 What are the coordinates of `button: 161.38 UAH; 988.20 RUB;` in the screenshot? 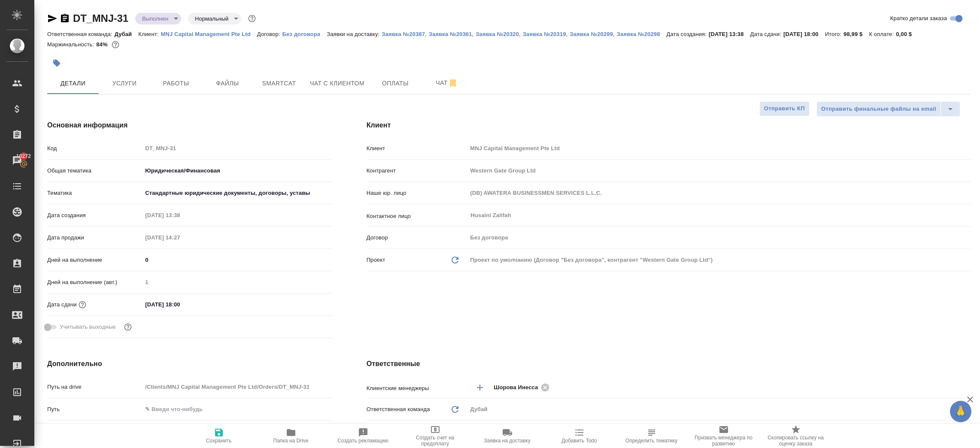 It's located at (116, 45).